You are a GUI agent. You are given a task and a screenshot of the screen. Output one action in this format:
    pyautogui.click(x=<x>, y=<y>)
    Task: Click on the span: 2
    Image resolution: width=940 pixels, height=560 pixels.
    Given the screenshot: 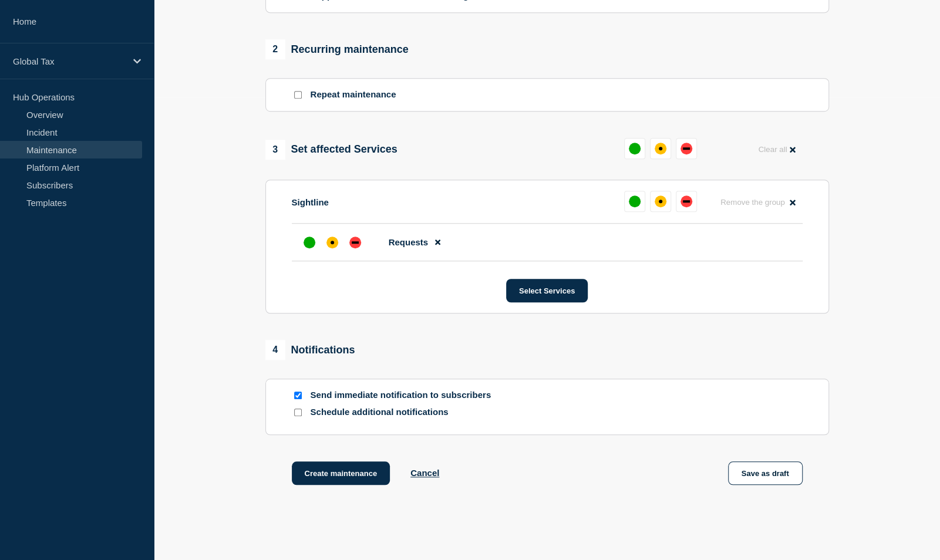 What is the action you would take?
    pyautogui.click(x=275, y=50)
    